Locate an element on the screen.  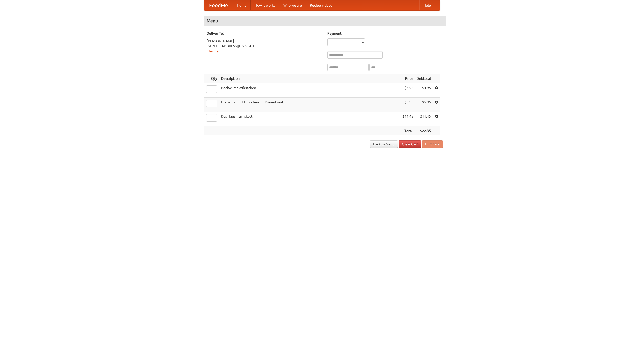
a: Who we are is located at coordinates (292, 5).